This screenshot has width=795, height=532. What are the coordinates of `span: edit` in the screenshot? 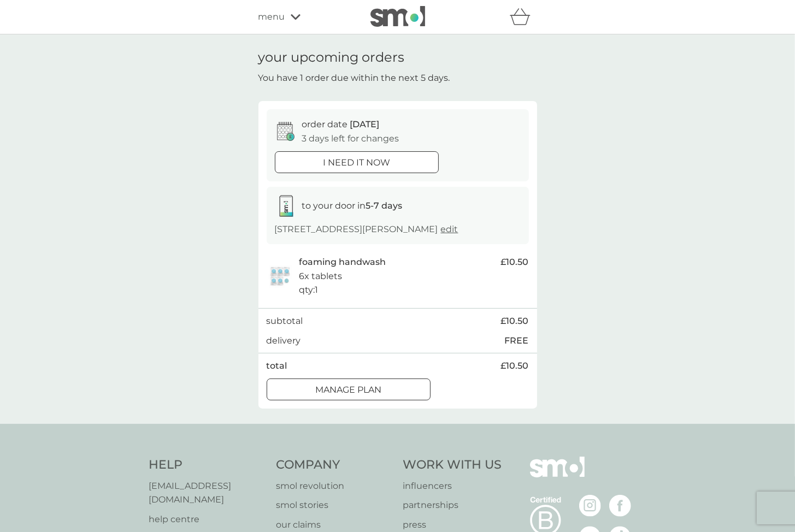 It's located at (450, 229).